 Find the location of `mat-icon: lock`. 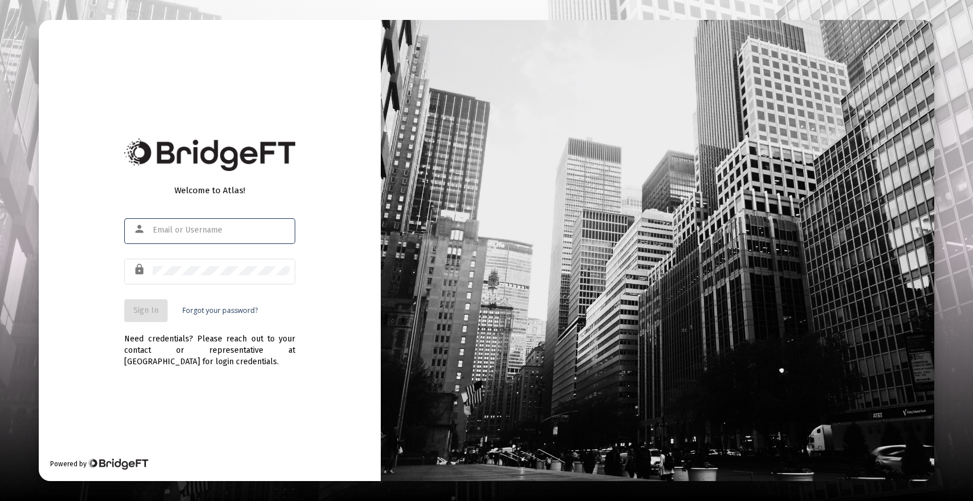

mat-icon: lock is located at coordinates (140, 270).